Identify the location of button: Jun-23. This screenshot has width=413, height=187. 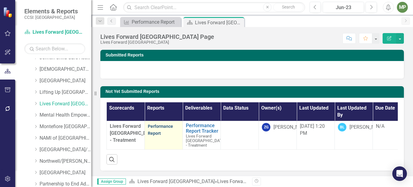
(344, 7).